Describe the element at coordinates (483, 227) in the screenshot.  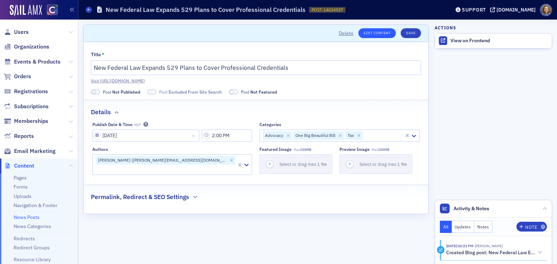
I see `button: Notes` at that location.